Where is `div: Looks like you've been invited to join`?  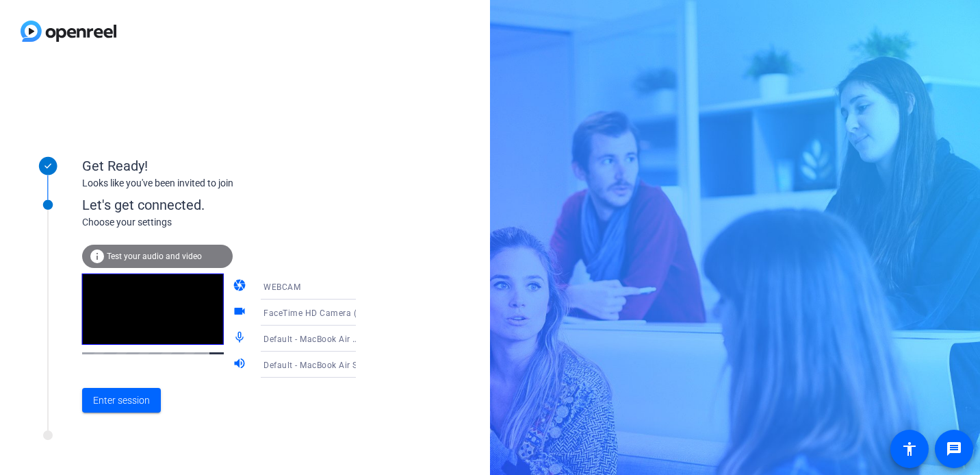 div: Looks like you've been invited to join is located at coordinates (219, 183).